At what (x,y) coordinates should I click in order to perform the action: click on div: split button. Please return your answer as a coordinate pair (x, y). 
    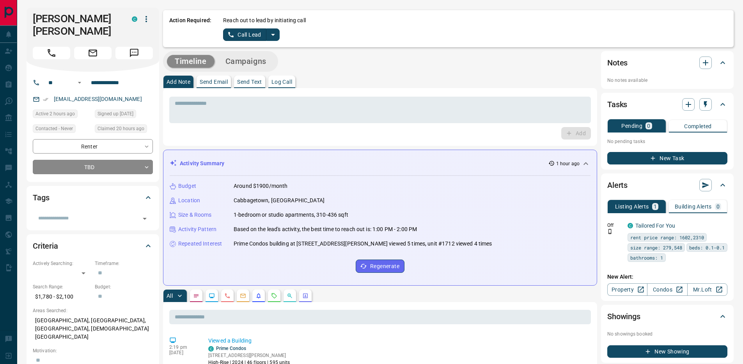
    Looking at the image, I should click on (251, 35).